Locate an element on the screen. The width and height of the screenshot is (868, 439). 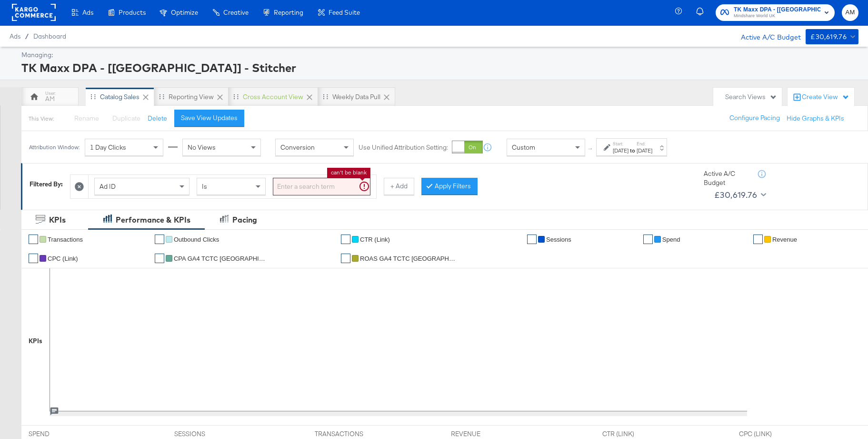
span: TRANSACTIONS is located at coordinates (350, 434).